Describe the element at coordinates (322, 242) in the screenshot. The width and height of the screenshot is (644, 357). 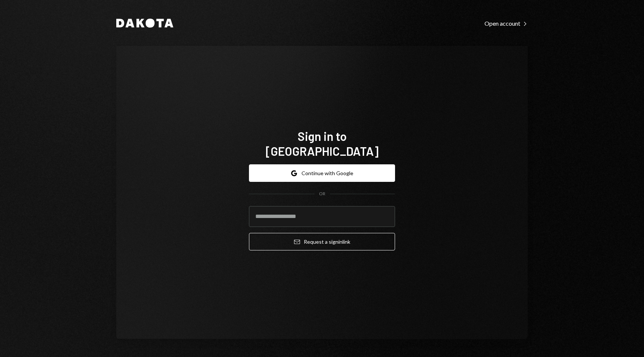
I see `button: Request a signinlink` at that location.